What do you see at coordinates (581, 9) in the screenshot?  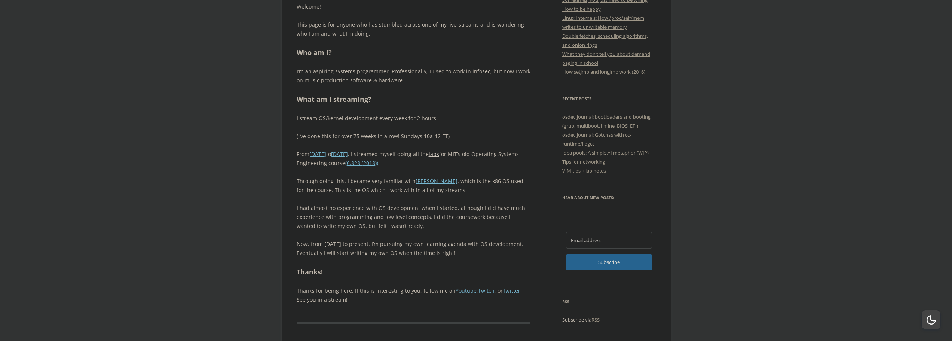 I see `a: How to be happy` at bounding box center [581, 9].